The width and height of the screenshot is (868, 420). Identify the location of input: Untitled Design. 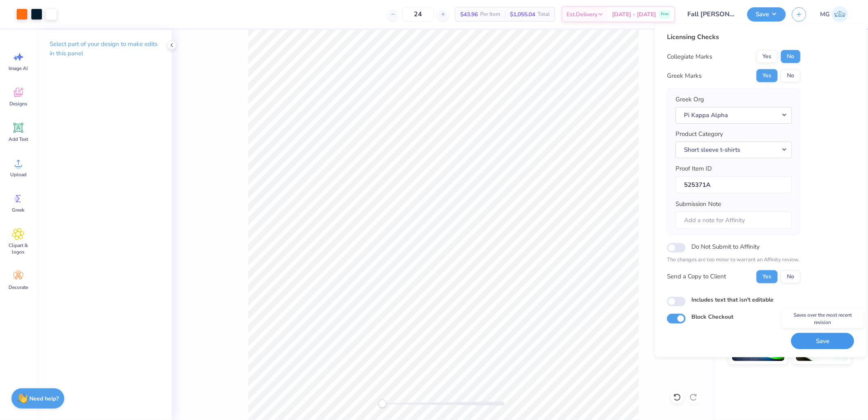
(711, 14).